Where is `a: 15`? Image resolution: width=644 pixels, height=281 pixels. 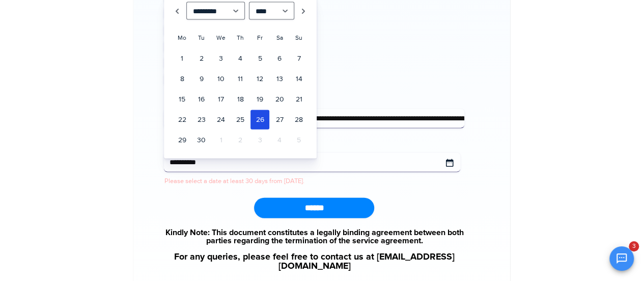
a: 15 is located at coordinates (182, 100).